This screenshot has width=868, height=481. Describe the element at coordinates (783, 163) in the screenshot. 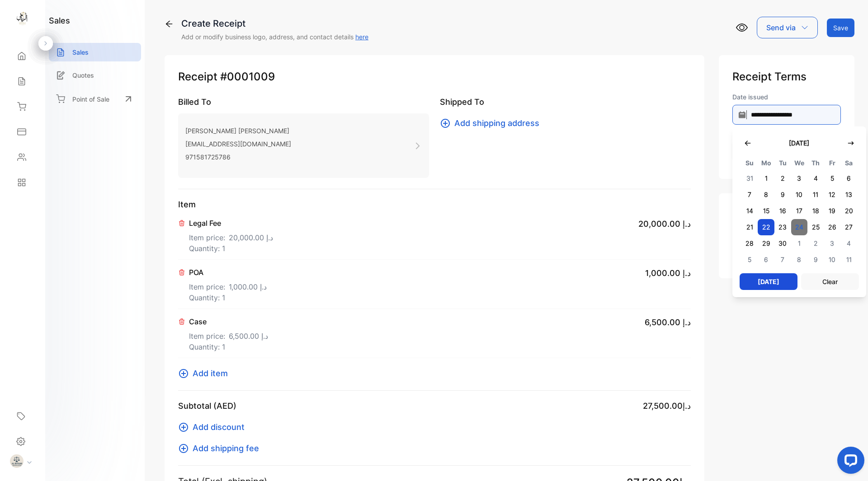

I see `span: Tu` at that location.